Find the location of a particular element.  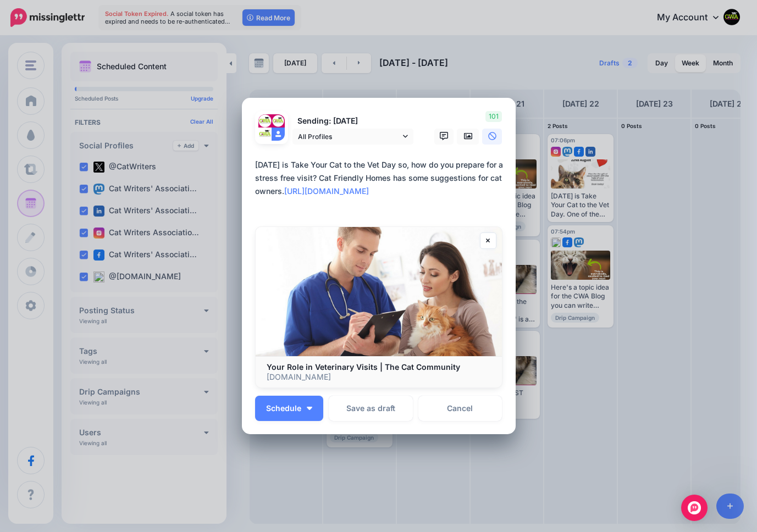

span: All Profiles is located at coordinates (349, 137).